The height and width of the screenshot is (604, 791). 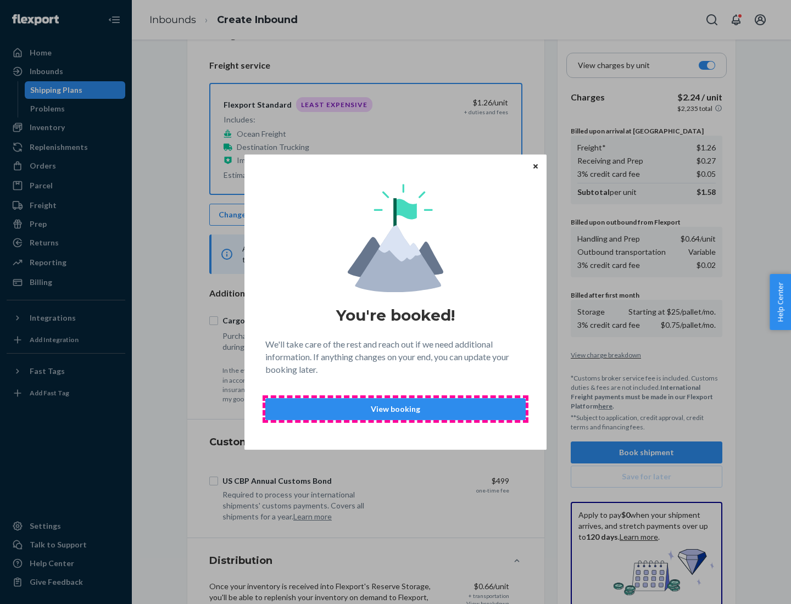 What do you see at coordinates (396, 357) in the screenshot?
I see `p: We'll take care of the rest and reach out if we need additional information. If anything changes ...` at bounding box center [396, 357].